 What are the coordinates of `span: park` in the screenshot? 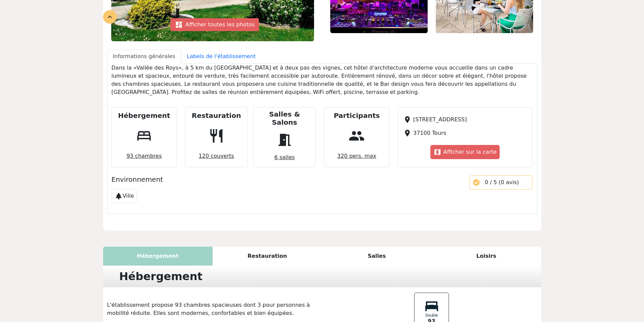 It's located at (119, 196).